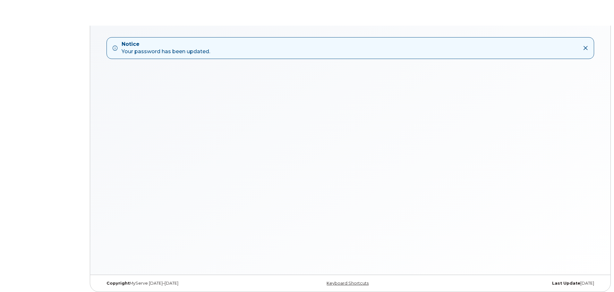 The width and height of the screenshot is (614, 292). I want to click on strong: Last Update, so click(566, 283).